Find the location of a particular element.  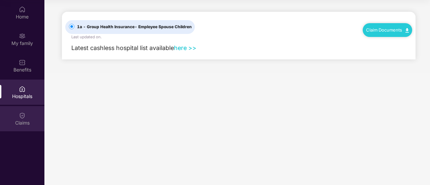

img: svg+xml;base64,PHN2ZyBpZD0iQmVuZWZpdHMiIHhtbG5zPSJodHRwOi8vd3d3LnczLm9yZy8yMDAwL3N2ZyIgd2lkdGg9Ij... is located at coordinates (22, 63).